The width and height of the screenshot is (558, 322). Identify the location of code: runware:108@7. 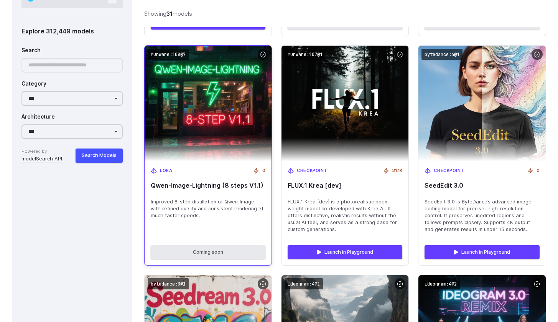
(168, 54).